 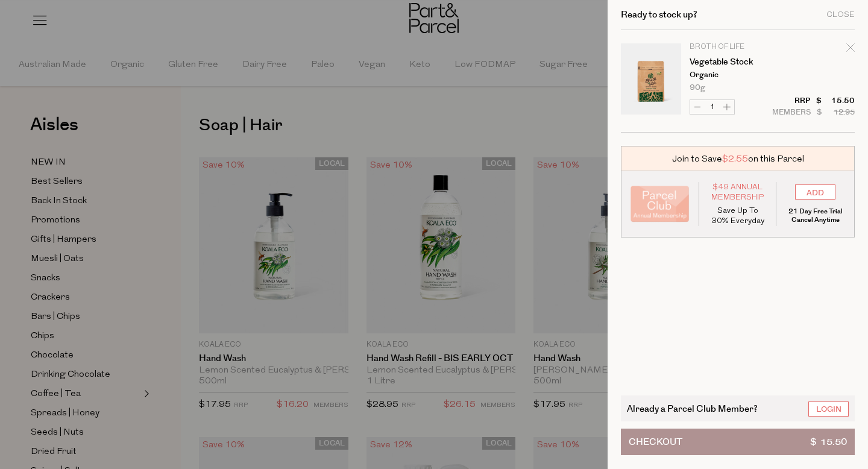 What do you see at coordinates (738, 192) in the screenshot?
I see `span: $49 Annual Membership` at bounding box center [738, 192].